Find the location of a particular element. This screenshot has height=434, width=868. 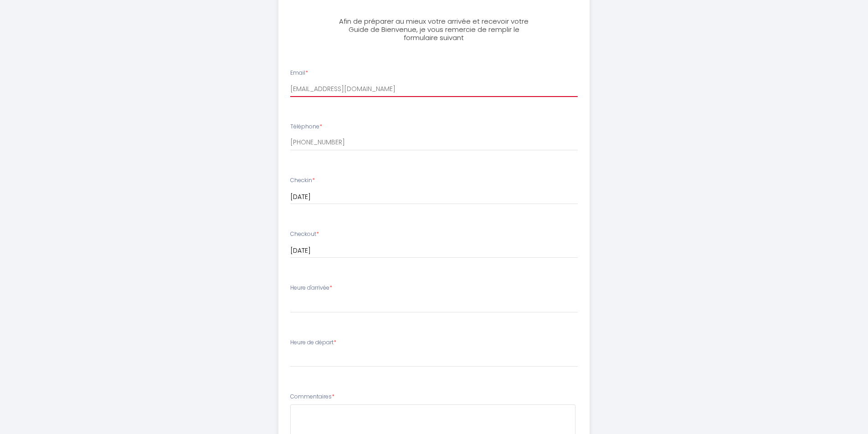

label: Commentaires is located at coordinates (312, 397).